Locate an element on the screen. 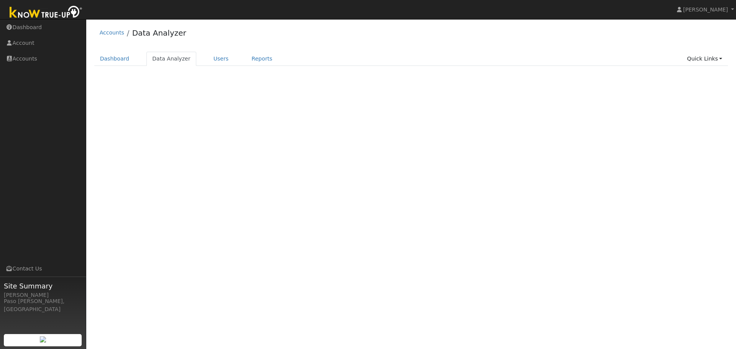  a: Quick Links is located at coordinates (704, 59).